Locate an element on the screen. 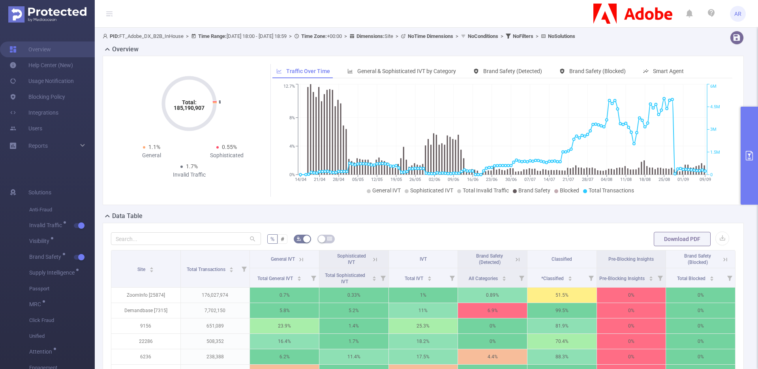  a: Help Center (New) is located at coordinates (41, 65).